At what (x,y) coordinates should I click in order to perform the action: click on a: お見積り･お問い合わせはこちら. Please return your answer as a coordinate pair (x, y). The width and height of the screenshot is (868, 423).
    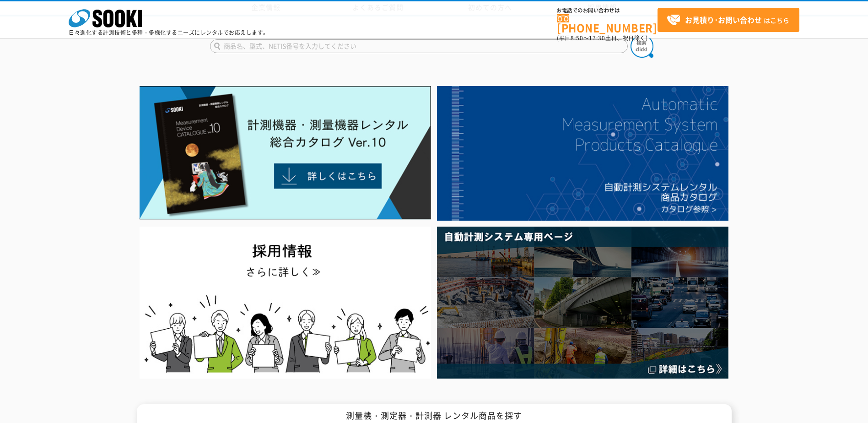
    Looking at the image, I should click on (728, 19).